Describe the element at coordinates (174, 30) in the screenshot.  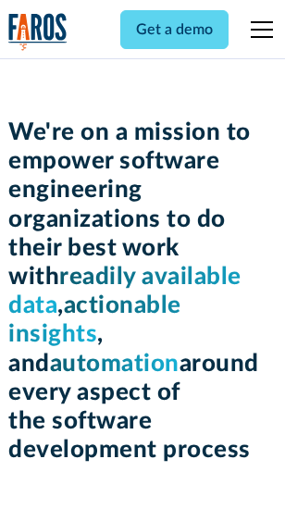
I see `a: Get a demo` at that location.